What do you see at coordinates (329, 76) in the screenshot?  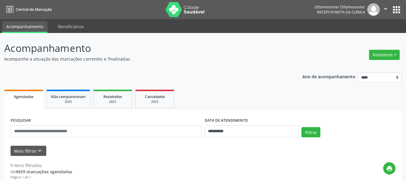 I see `p: Ano de acompanhamento` at bounding box center [329, 76].